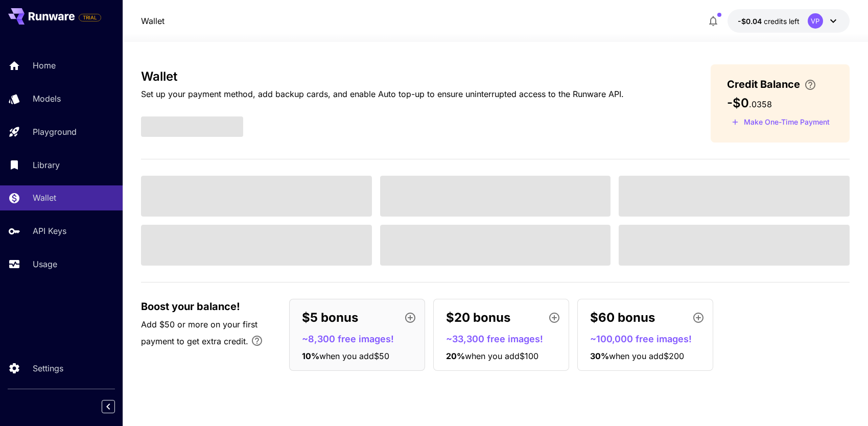 The height and width of the screenshot is (426, 868). I want to click on p: Usage, so click(45, 264).